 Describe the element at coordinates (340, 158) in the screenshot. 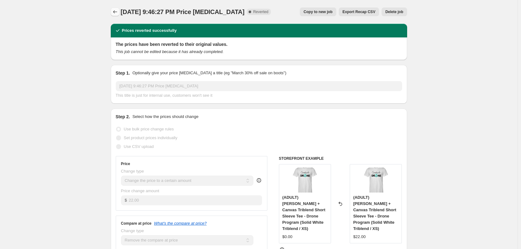

I see `h6: STOREFRONT EXAMPLE` at that location.